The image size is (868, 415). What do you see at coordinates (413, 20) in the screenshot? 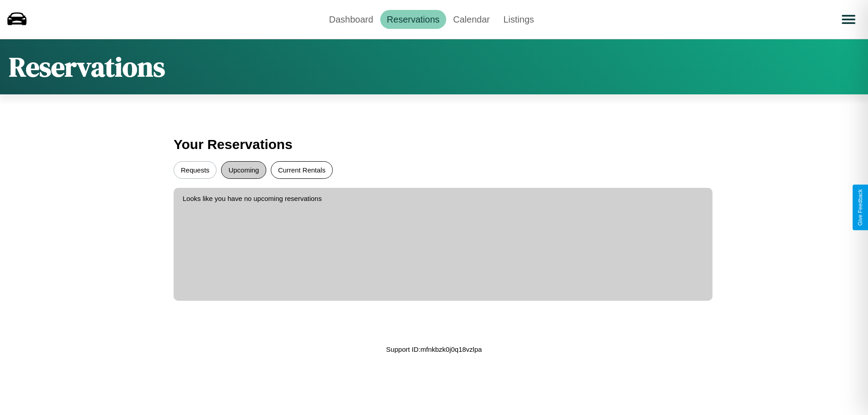
I see `a: Reservations` at bounding box center [413, 20].